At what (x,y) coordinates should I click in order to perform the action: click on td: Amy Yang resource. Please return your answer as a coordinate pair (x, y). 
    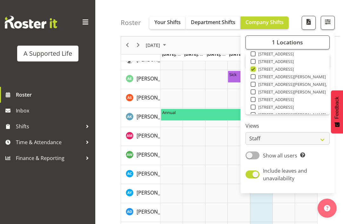
    Looking at the image, I should click on (141, 194).